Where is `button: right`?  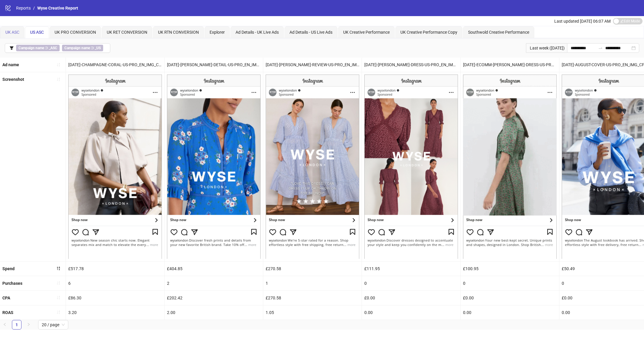 button: right is located at coordinates (28, 324).